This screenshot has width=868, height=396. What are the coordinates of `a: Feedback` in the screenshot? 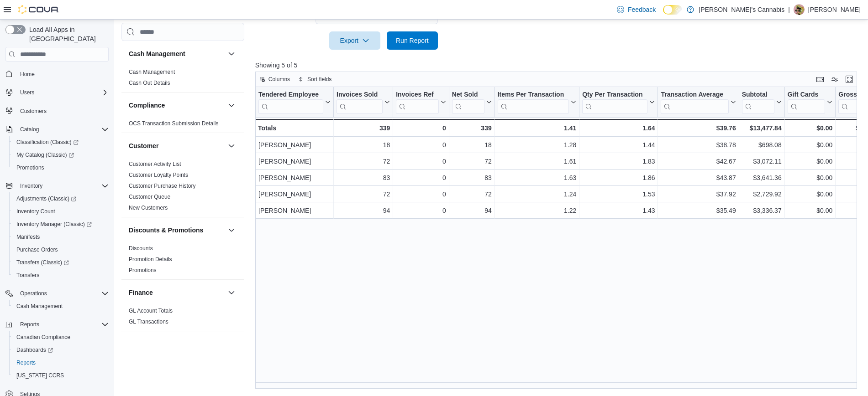 It's located at (636, 9).